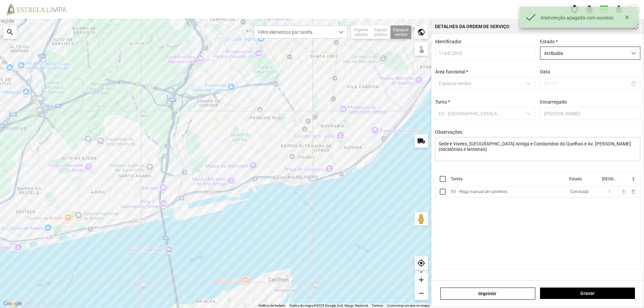  I want to click on div: local_shipping, so click(422, 141).